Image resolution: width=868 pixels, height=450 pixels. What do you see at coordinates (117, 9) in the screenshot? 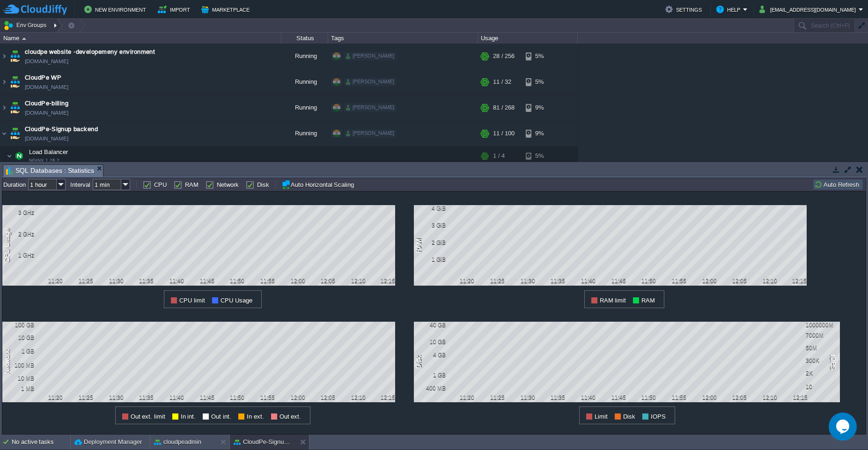
I see `button: New Environment` at bounding box center [117, 9].